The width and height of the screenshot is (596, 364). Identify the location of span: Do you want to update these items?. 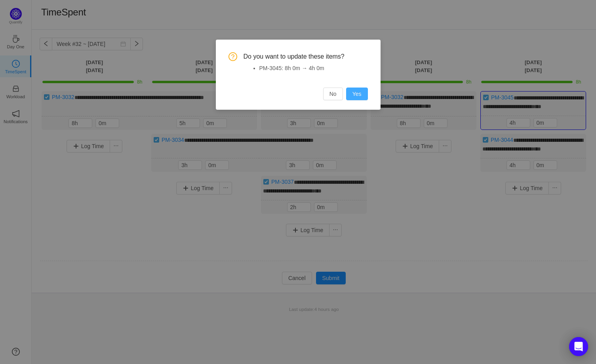
(306, 57).